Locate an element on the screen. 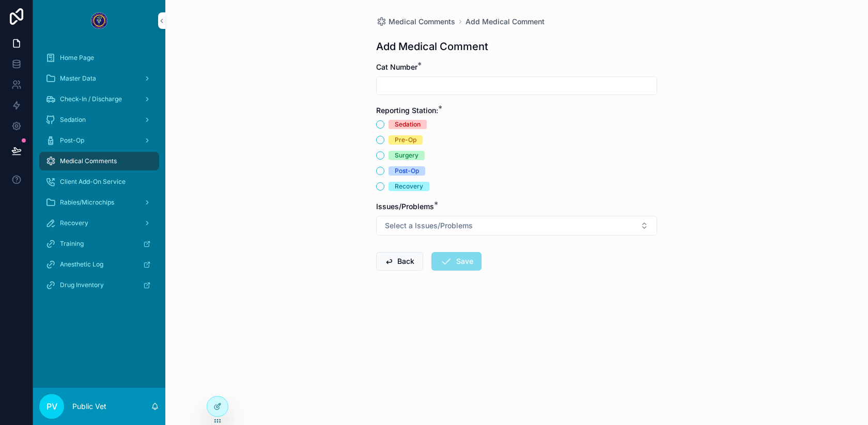  span: Drug Inventory is located at coordinates (82, 285).